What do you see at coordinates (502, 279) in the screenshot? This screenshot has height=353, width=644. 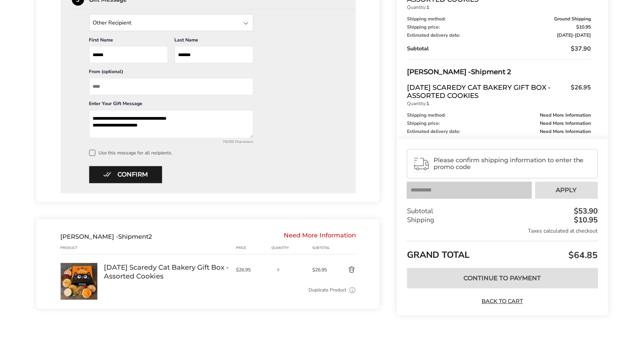 I see `button: Continue to Payment` at bounding box center [502, 279].